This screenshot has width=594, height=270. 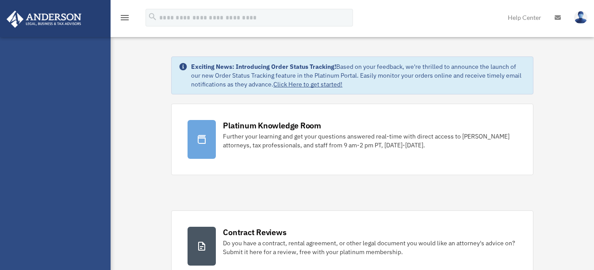 What do you see at coordinates (44, 19) in the screenshot?
I see `img: Anderson Advisors Platinum Portal` at bounding box center [44, 19].